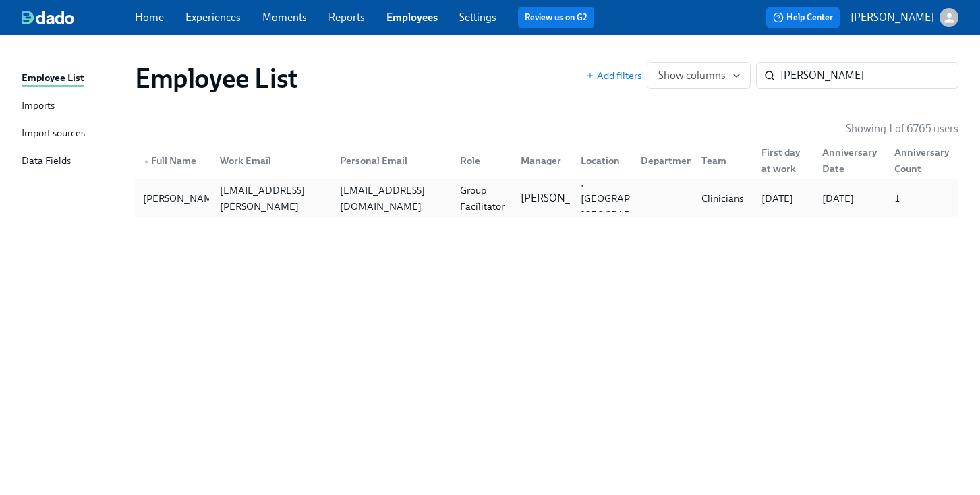  What do you see at coordinates (174, 160) in the screenshot?
I see `div: ▲Full Name` at bounding box center [174, 160].